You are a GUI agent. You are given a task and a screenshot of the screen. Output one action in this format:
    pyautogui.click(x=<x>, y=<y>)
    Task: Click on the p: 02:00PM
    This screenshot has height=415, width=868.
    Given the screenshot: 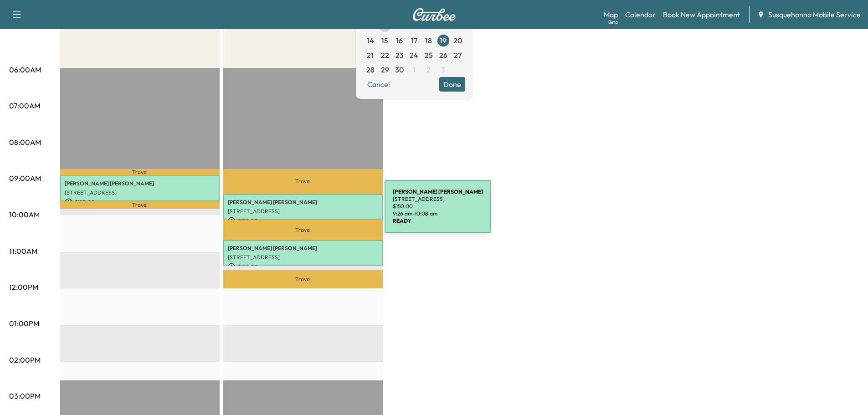 What is the action you would take?
    pyautogui.click(x=24, y=359)
    